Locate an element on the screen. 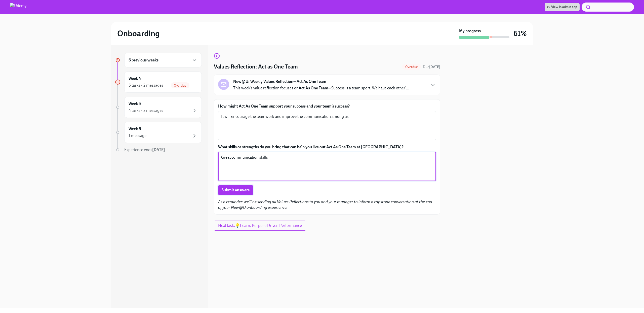  h3: 61% is located at coordinates (520, 34).